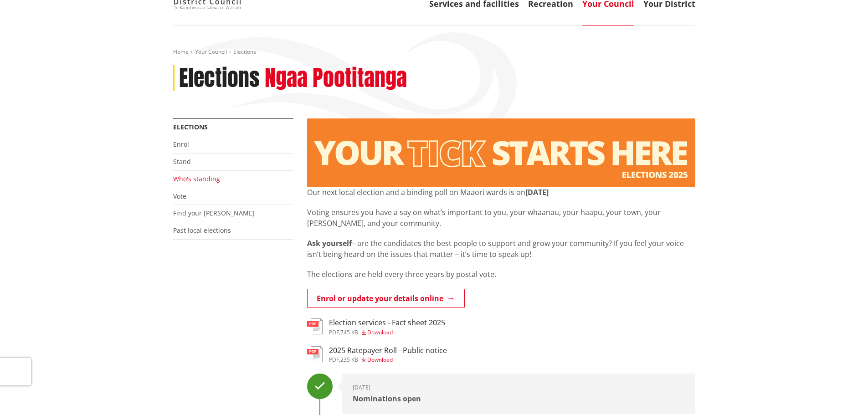  What do you see at coordinates (180, 196) in the screenshot?
I see `a: Vote` at bounding box center [180, 196].